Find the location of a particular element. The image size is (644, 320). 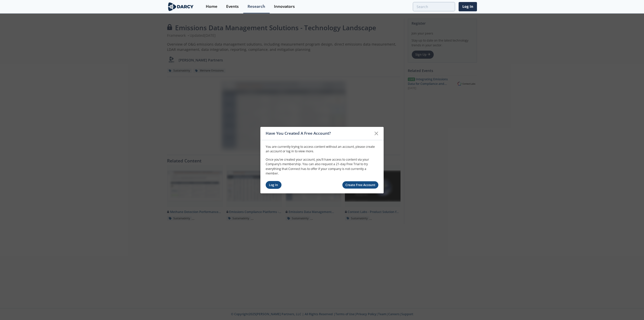

p: Once you’ve created your account, you’ll have access to content via your Company’s membership. Yo... is located at coordinates (322, 167).